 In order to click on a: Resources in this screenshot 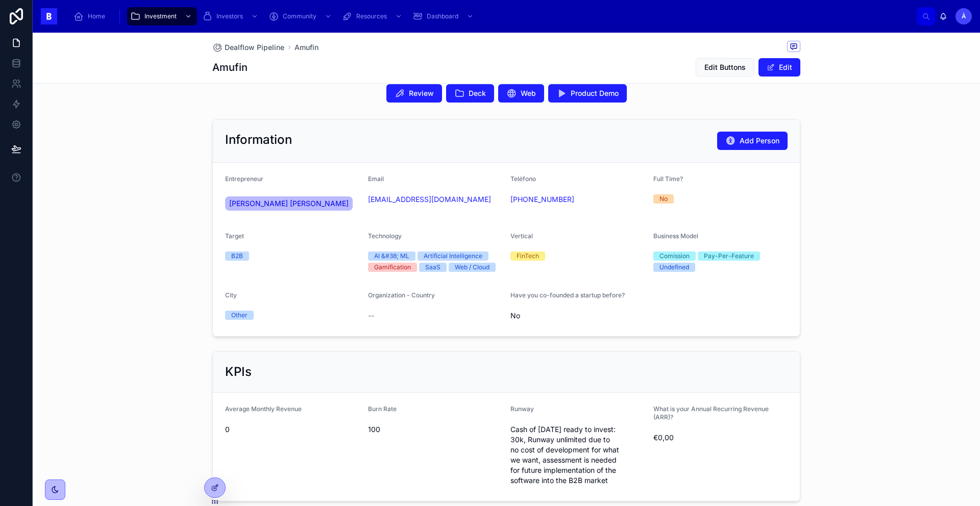, I will do `click(373, 16)`.